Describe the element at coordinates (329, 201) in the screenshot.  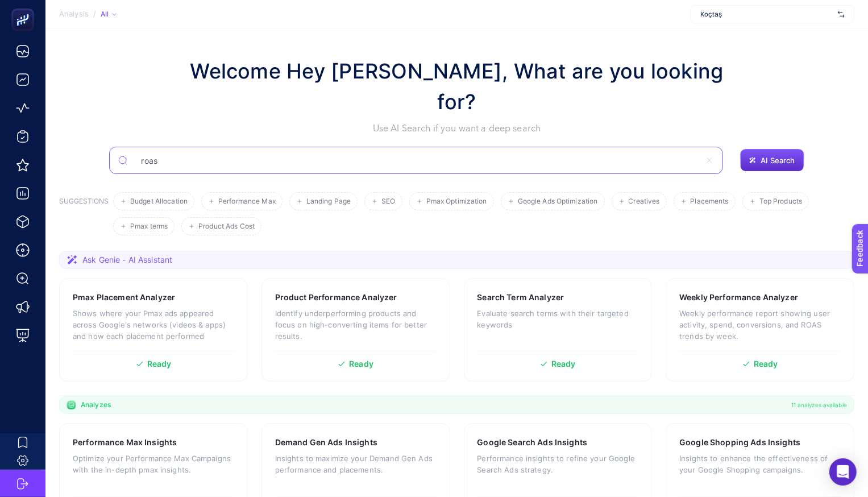
I see `span: Landing Page` at that location.